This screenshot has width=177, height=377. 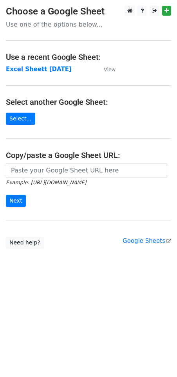 What do you see at coordinates (88, 11) in the screenshot?
I see `h3: Choose a Google Sheet` at bounding box center [88, 11].